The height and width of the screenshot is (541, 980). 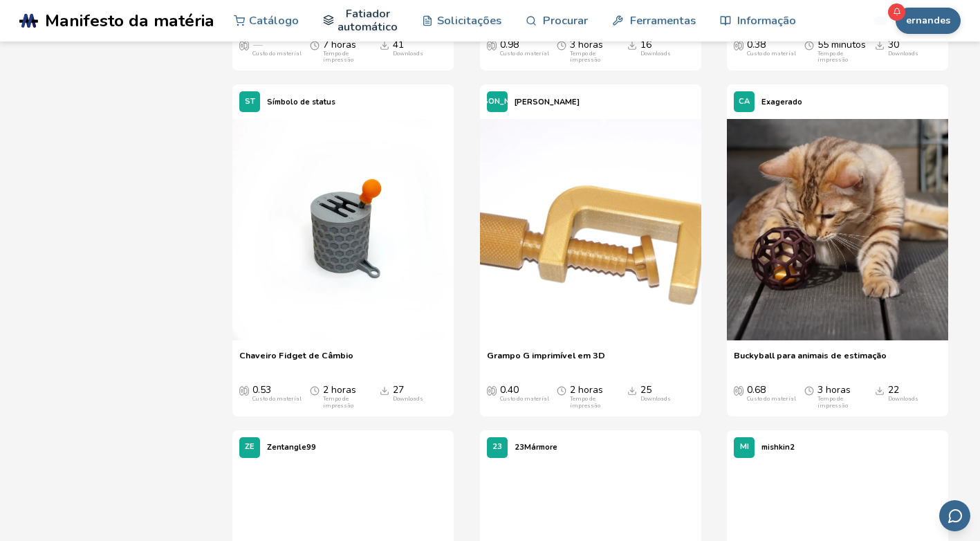 I want to click on font: 25, so click(x=646, y=390).